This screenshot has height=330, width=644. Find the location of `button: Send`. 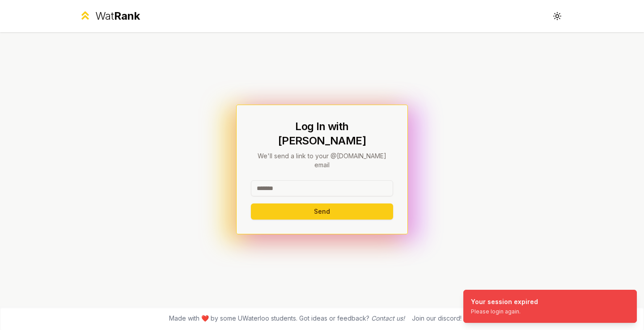

button: Send is located at coordinates (322, 212).